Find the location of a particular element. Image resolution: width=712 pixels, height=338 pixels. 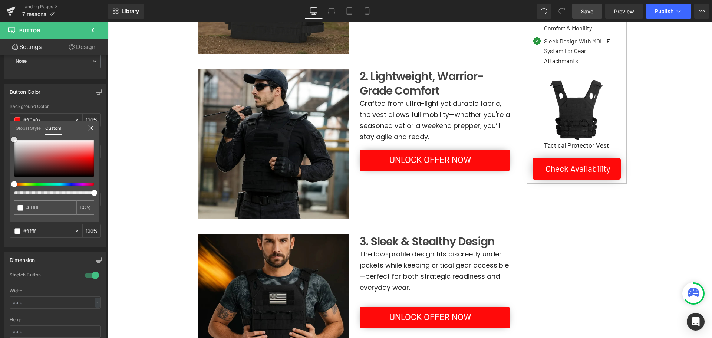

button: Publish is located at coordinates (669, 11).